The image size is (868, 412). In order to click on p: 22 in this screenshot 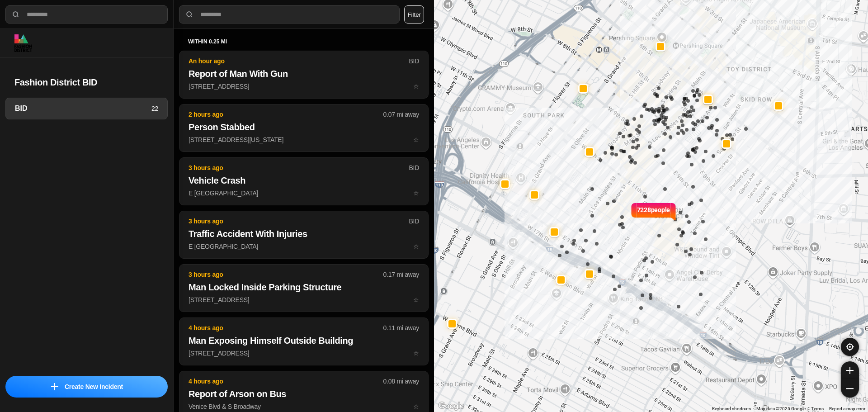, I will do `click(155, 108)`.